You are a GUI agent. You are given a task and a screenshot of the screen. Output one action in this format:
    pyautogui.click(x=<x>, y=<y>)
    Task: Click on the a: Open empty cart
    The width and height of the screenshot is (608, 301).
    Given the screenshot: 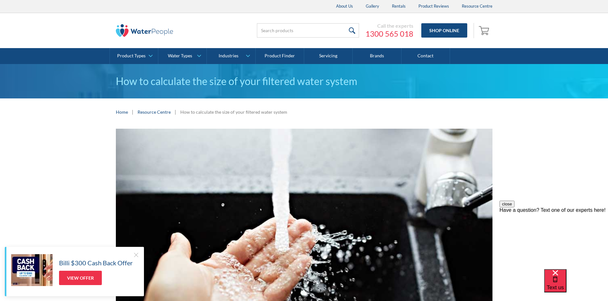 What is the action you would take?
    pyautogui.click(x=485, y=31)
    